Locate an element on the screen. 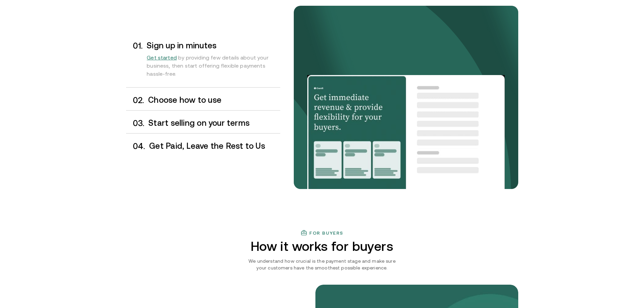 The height and width of the screenshot is (308, 644). div: 0 4 . is located at coordinates (135, 146).